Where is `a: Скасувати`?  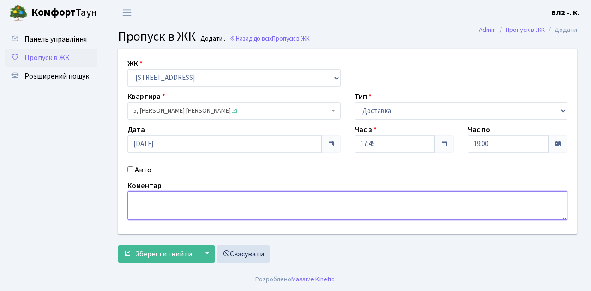
a: Скасувати is located at coordinates (243, 254).